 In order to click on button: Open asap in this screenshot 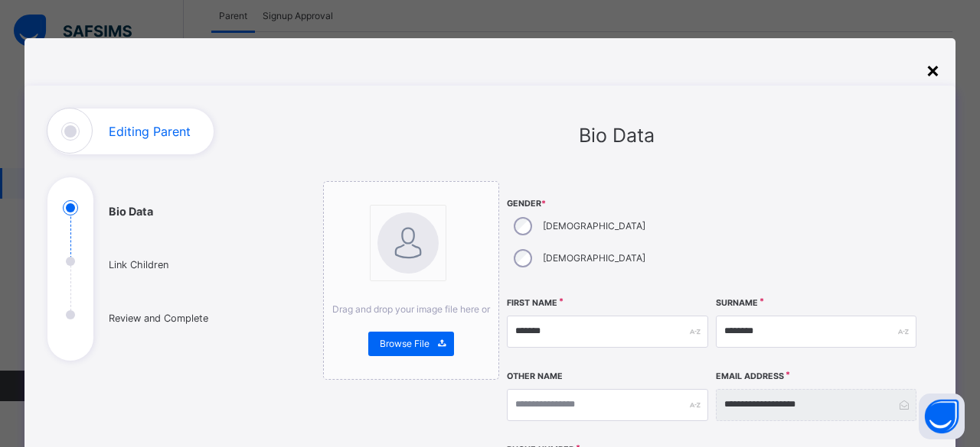, I will do `click(942, 416)`.